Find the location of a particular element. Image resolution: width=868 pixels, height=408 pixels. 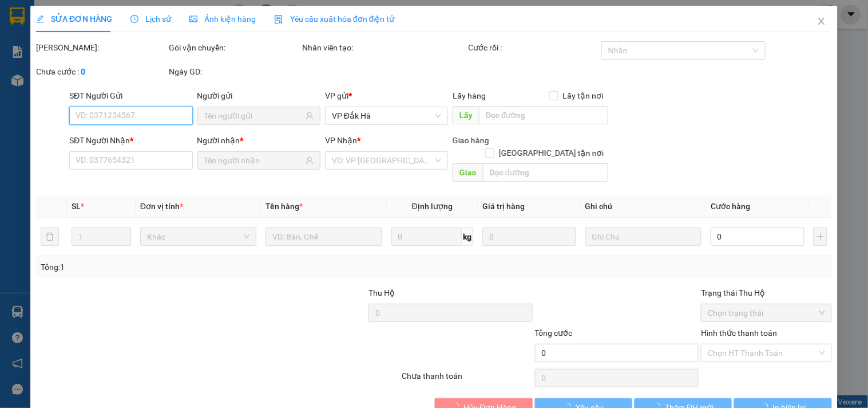

span: SỬA ĐƠN HÀNG is located at coordinates (74, 19).